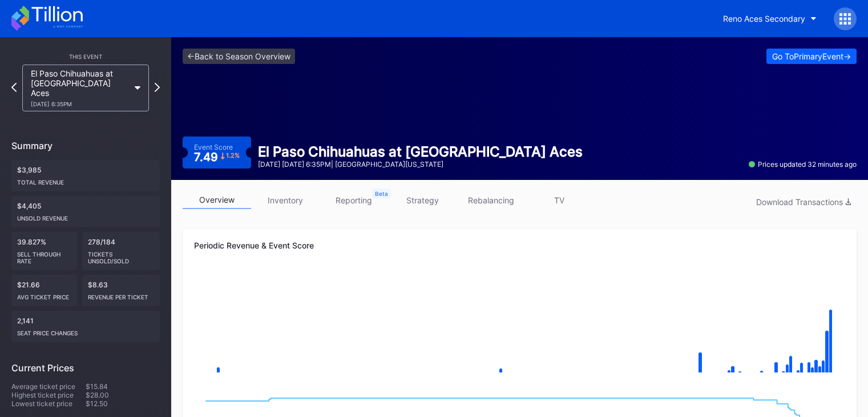 The image size is (868, 417). Describe the element at coordinates (811, 56) in the screenshot. I see `button: Go ToPrimaryEvent->` at that location.